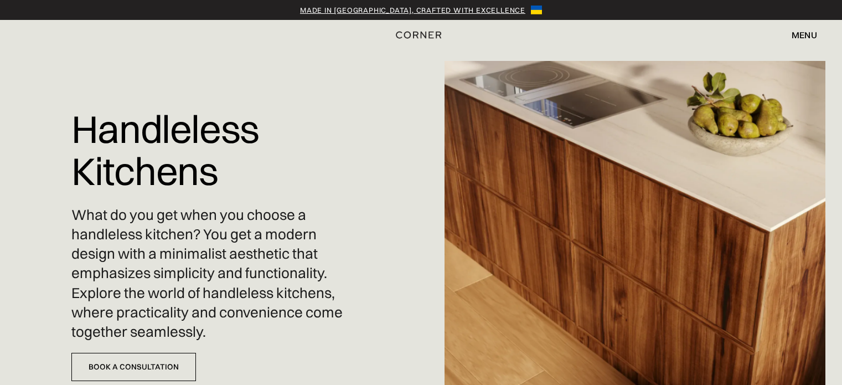 The width and height of the screenshot is (842, 385). I want to click on a: home, so click(421, 35).